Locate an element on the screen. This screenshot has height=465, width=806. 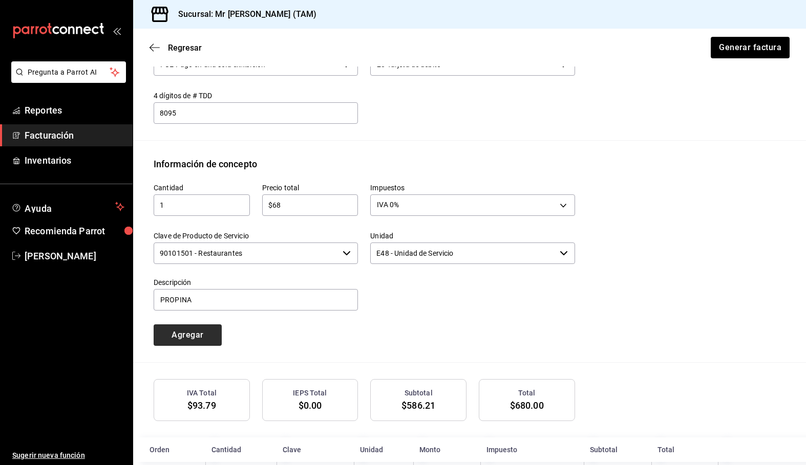
span: Regresar is located at coordinates (185, 48).